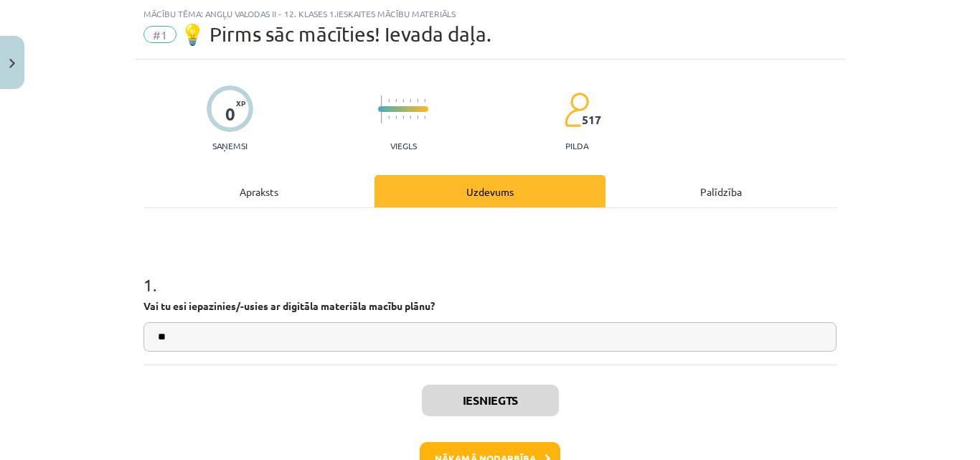  What do you see at coordinates (403, 146) in the screenshot?
I see `p: Viegls` at bounding box center [403, 146].